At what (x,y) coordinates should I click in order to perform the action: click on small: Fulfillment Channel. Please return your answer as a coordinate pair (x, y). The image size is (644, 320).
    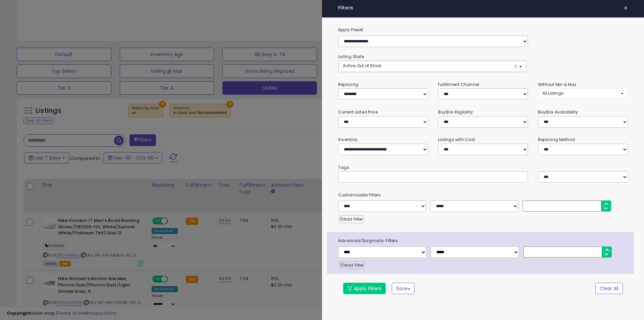
    Looking at the image, I should click on (459, 84).